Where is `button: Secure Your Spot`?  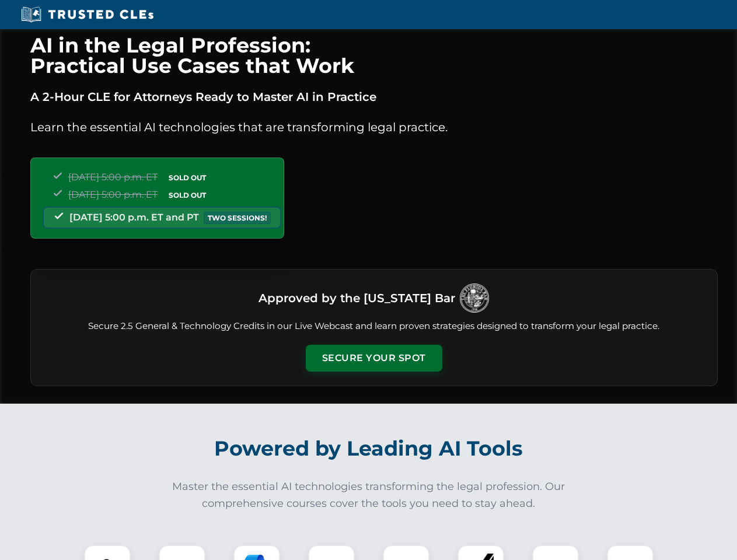
button: Secure Your Spot is located at coordinates (374, 358).